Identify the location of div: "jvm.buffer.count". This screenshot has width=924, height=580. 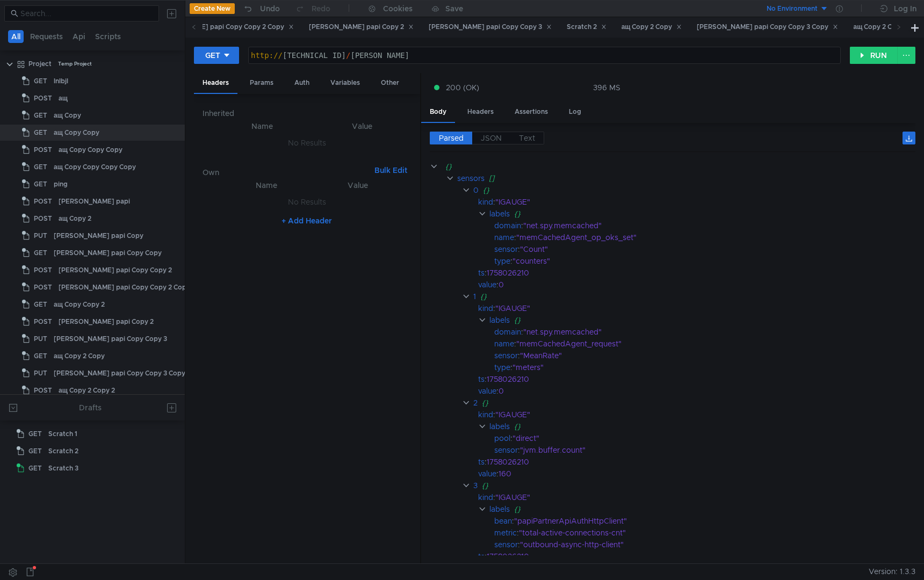
(710, 450).